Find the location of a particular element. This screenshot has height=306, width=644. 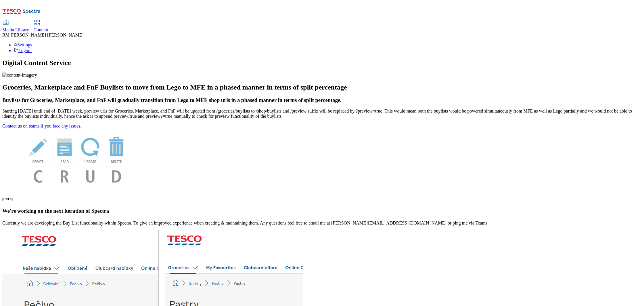

a: Settings is located at coordinates (23, 45).